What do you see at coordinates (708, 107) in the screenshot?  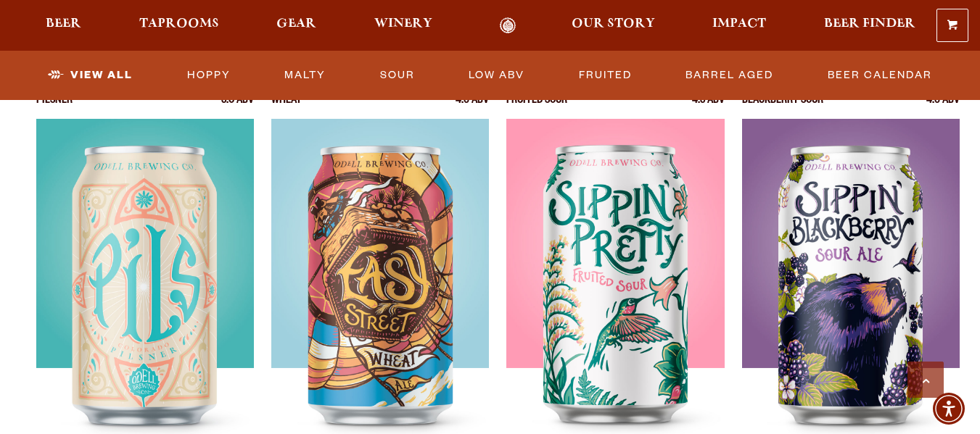 I see `p: 4.5 ABV` at bounding box center [708, 107].